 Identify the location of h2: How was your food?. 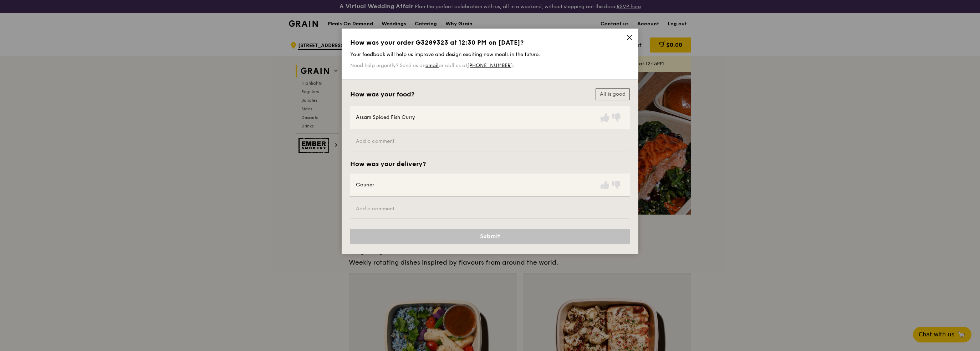
(382, 95).